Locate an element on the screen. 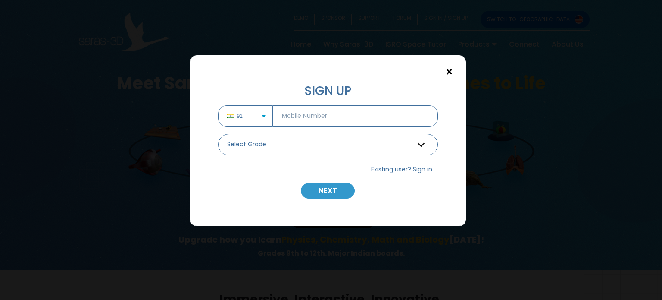 Image resolution: width=662 pixels, height=300 pixels. h3: SIGN UP is located at coordinates (328, 91).